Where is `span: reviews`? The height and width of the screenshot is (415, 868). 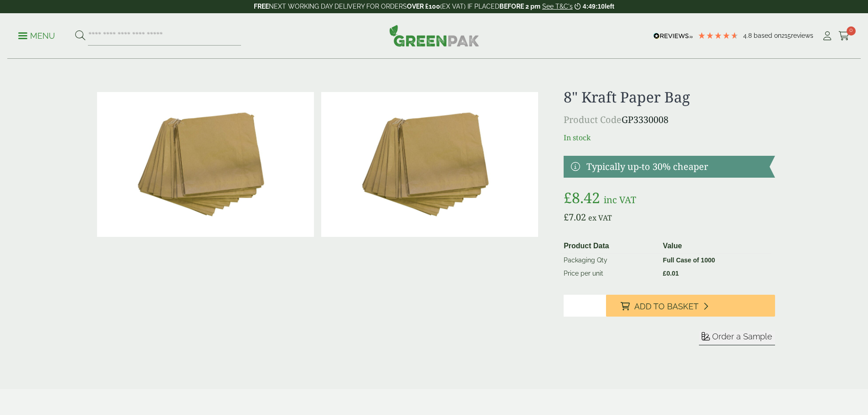
span: reviews is located at coordinates (802, 36).